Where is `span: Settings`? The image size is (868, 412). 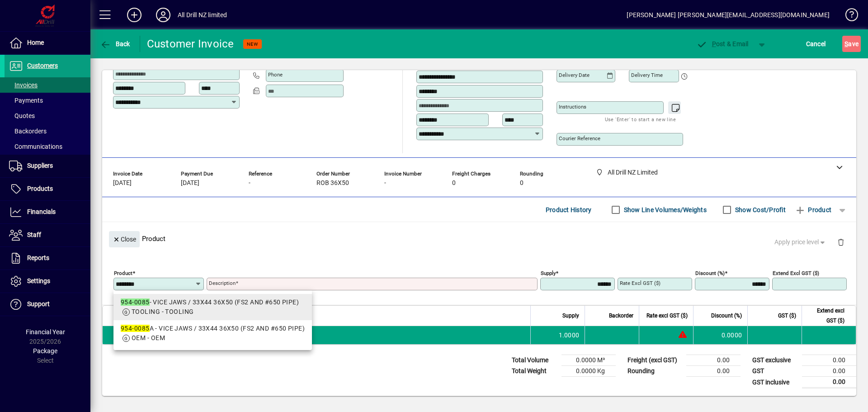 span: Settings is located at coordinates (39, 281).